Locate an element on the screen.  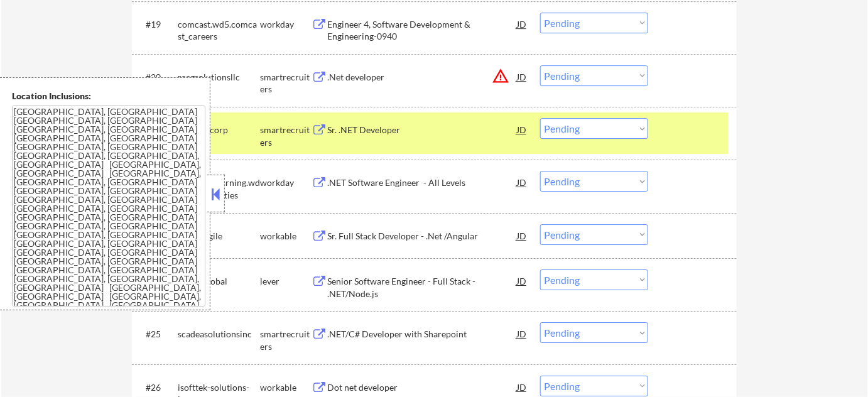
div: Engineer 4, Software Development & Engineering-0940 is located at coordinates (422, 30).